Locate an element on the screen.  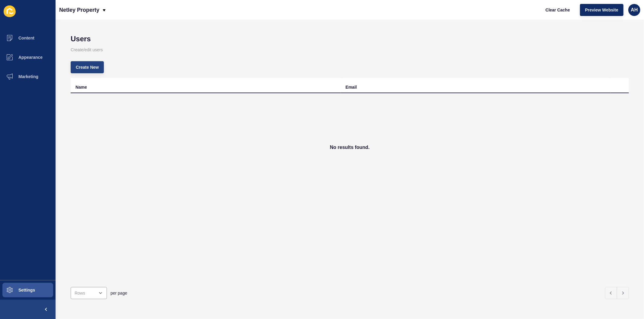
div: No results found. is located at coordinates (350, 147).